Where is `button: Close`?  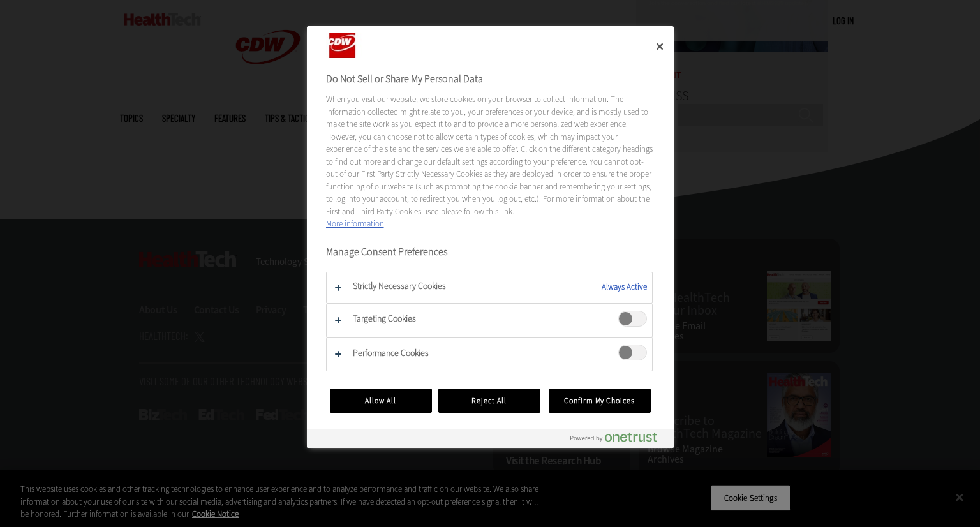 button: Close is located at coordinates (659, 46).